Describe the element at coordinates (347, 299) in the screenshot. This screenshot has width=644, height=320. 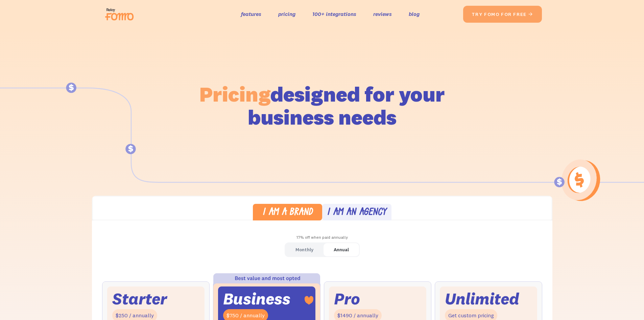
I see `div: Pro` at that location.